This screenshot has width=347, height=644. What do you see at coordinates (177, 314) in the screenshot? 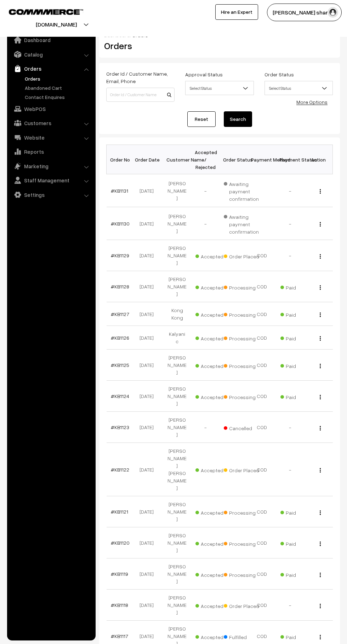
I see `td: Kong Kong` at bounding box center [177, 314].